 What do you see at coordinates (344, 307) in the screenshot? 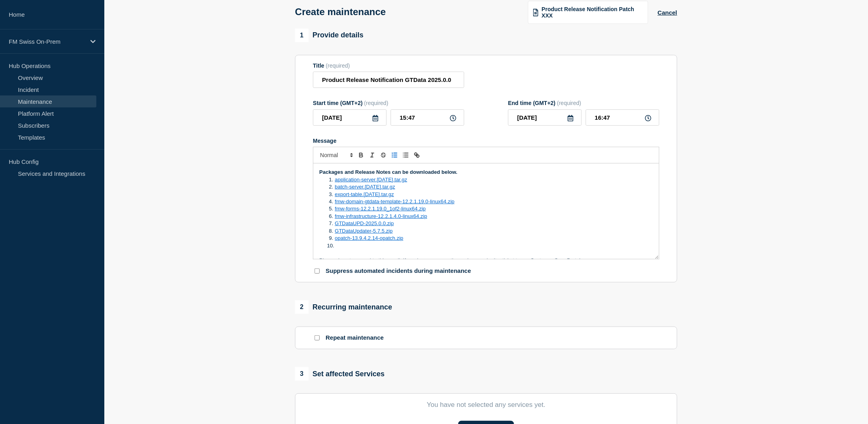
I see `div: Recurring maintenance` at bounding box center [344, 307].